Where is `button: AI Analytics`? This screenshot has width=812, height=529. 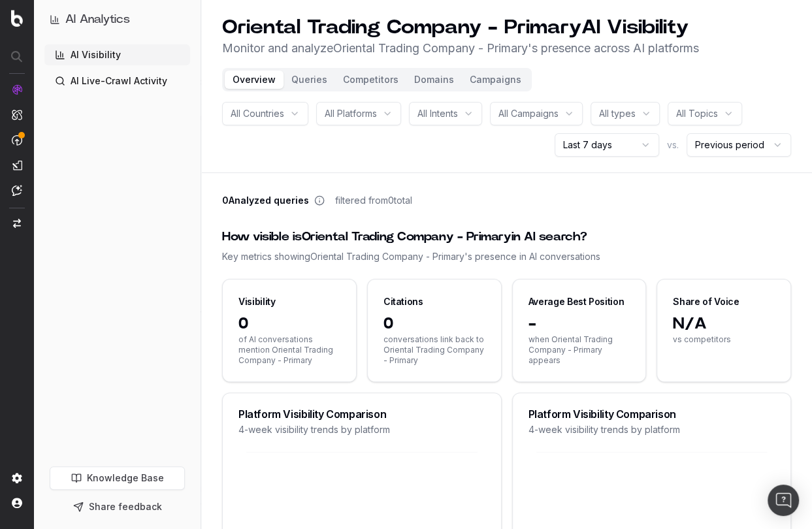 button: AI Analytics is located at coordinates (117, 19).